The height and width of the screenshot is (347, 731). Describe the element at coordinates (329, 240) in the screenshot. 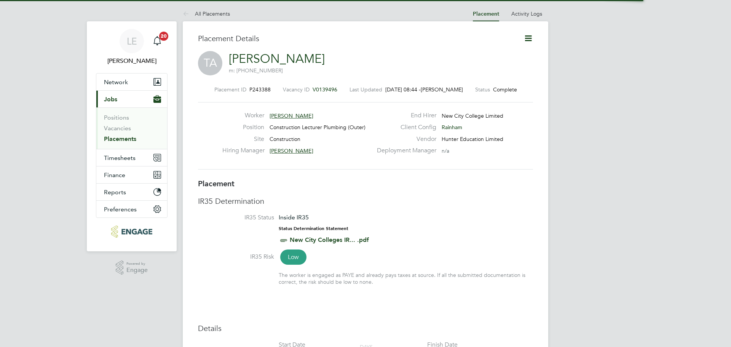

I see `a: New City Colleges IR... .pdf` at that location.